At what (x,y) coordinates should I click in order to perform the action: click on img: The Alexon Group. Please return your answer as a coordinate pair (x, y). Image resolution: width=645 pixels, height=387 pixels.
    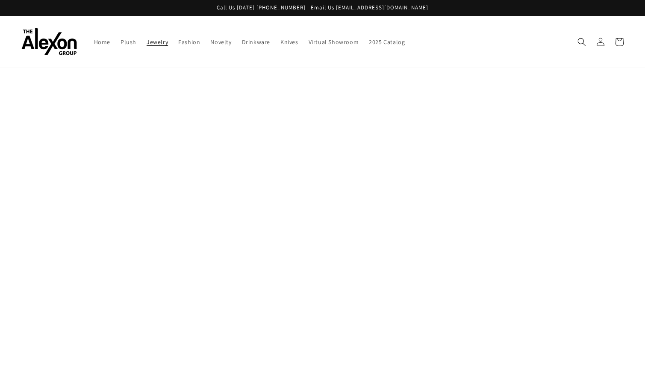
    Looking at the image, I should click on (49, 41).